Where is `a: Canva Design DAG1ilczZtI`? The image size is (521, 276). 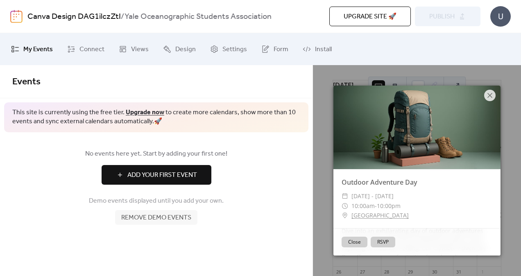 a: Canva Design DAG1ilczZtI is located at coordinates (74, 17).